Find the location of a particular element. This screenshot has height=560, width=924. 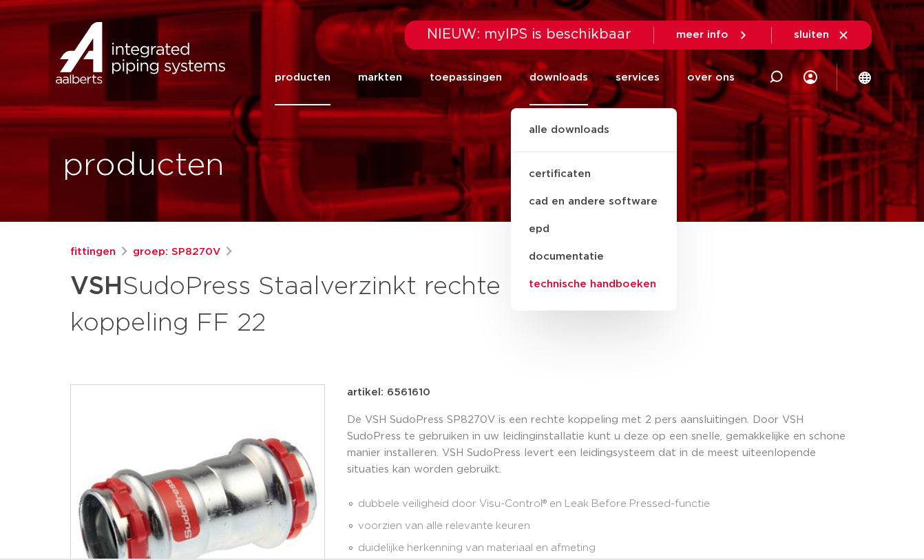

a: documentatie is located at coordinates (593, 257).